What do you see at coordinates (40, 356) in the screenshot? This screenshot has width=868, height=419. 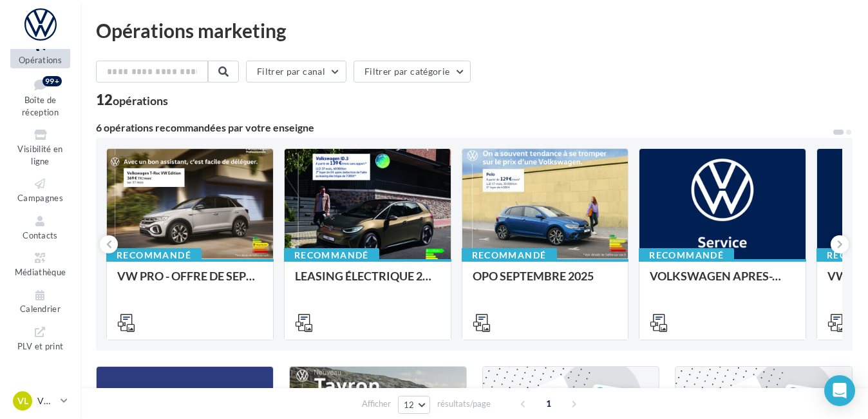 I see `span: PLV et print personnalisable` at bounding box center [40, 356].